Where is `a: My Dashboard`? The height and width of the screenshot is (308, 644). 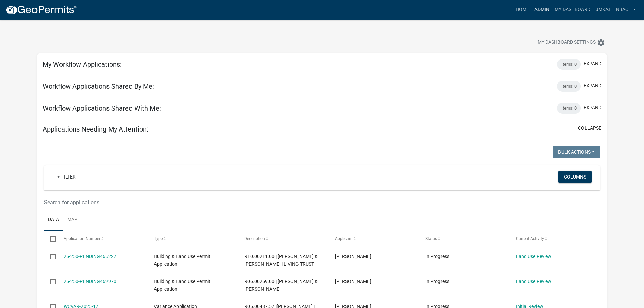 a: My Dashboard is located at coordinates (572, 10).